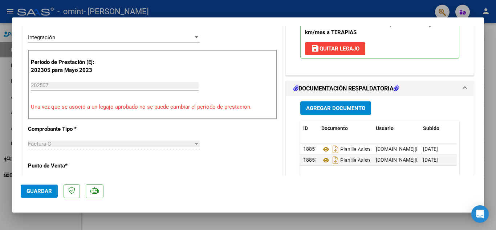 The height and width of the screenshot is (230, 496). I want to click on datatable-header-cell: Subido, so click(438, 128).